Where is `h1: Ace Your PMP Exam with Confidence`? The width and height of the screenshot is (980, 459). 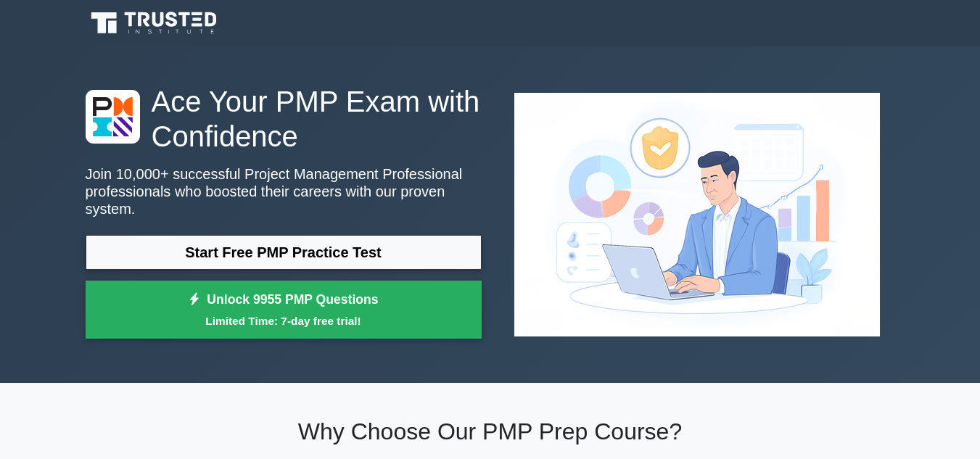 h1: Ace Your PMP Exam with Confidence is located at coordinates (283, 119).